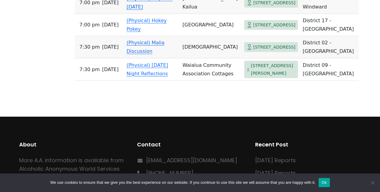 The width and height of the screenshot is (380, 192). Describe the element at coordinates (372, 182) in the screenshot. I see `span: No` at that location.